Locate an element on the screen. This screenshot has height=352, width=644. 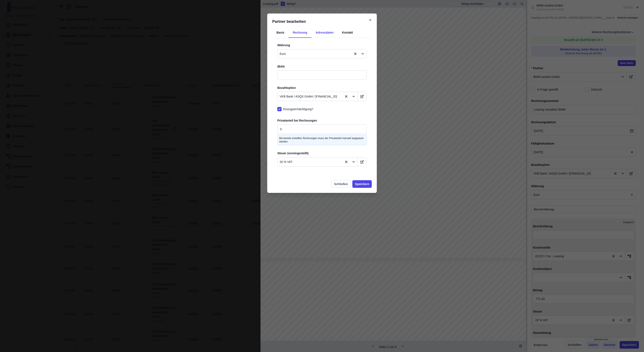
h5: Partner bearbeiten is located at coordinates (322, 21).